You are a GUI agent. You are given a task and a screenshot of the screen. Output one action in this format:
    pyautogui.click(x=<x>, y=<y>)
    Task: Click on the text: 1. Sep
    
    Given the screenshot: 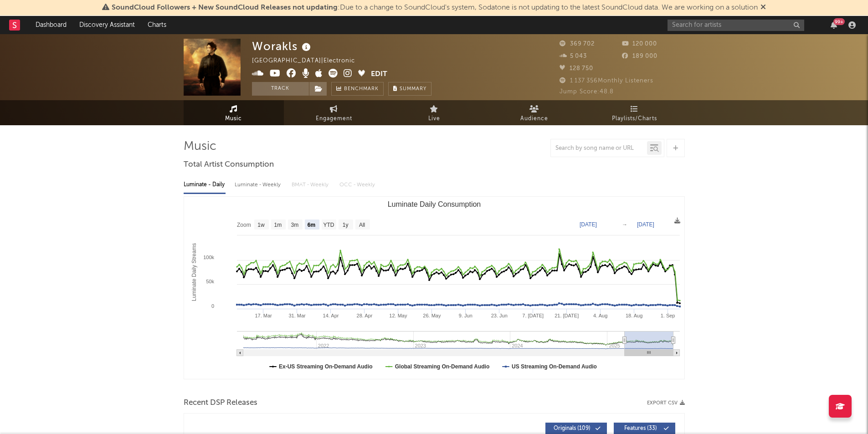 What is the action you would take?
    pyautogui.click(x=667, y=315)
    